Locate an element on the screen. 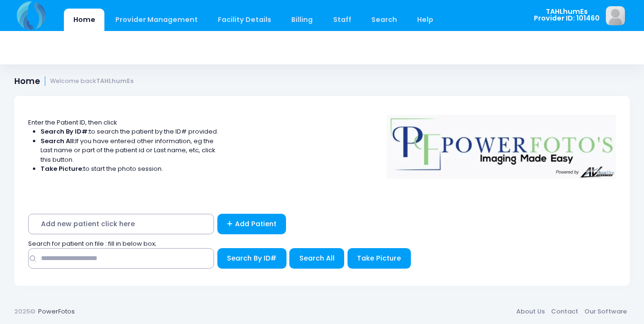 This screenshot has height=324, width=644. a: Search is located at coordinates (384, 19).